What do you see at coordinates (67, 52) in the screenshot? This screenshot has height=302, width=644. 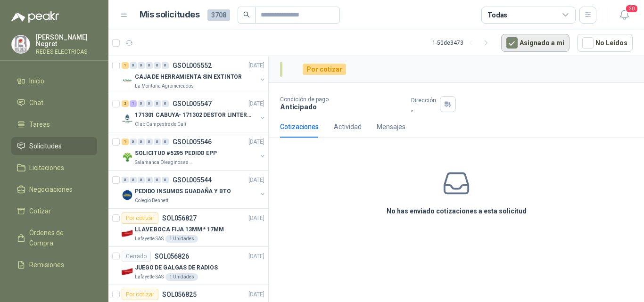 I see `p: REDES ELECTRICAS` at bounding box center [67, 52].